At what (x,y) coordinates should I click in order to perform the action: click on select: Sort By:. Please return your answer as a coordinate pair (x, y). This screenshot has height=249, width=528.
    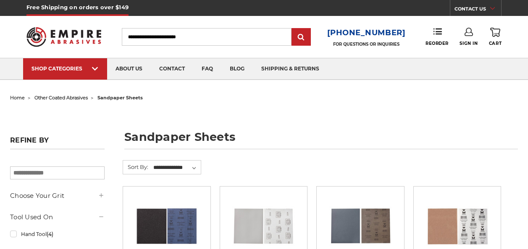
    Looking at the image, I should click on (176, 168).